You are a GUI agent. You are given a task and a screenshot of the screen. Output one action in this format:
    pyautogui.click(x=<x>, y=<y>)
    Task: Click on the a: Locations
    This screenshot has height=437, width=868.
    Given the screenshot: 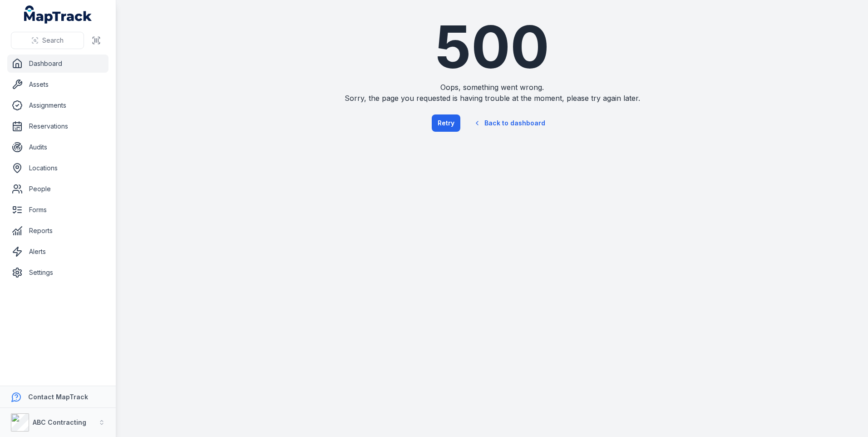 What is the action you would take?
    pyautogui.click(x=57, y=168)
    